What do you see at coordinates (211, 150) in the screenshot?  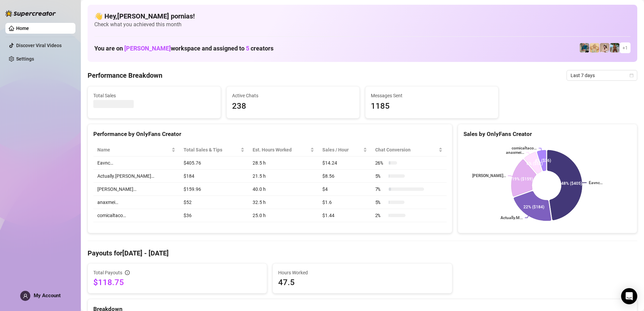 I see `span: Total Sales & Tips` at bounding box center [211, 150].